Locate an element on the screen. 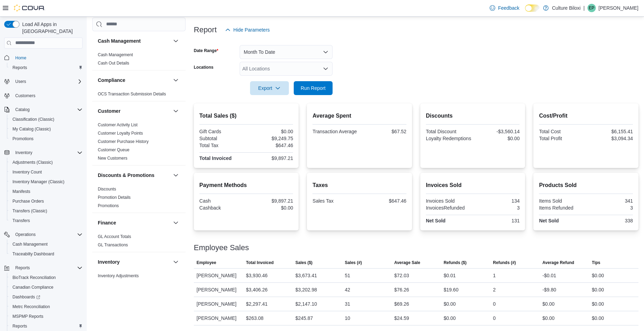 Image resolution: width=644 pixels, height=331 pixels. span: Export is located at coordinates (269, 88).